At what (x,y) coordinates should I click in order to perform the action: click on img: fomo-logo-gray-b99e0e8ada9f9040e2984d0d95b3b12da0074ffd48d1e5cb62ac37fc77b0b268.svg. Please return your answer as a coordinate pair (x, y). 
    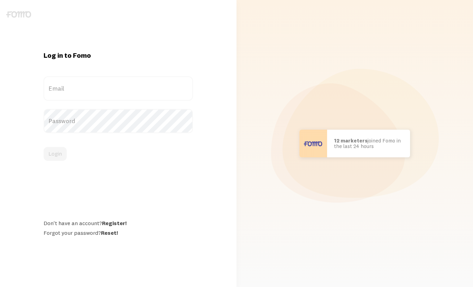
    Looking at the image, I should click on (19, 14).